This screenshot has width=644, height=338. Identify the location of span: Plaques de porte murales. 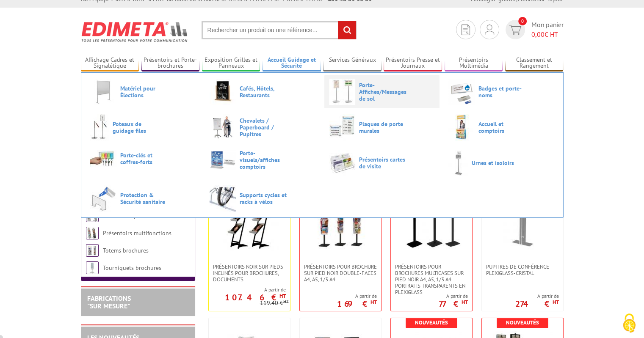
(384, 127).